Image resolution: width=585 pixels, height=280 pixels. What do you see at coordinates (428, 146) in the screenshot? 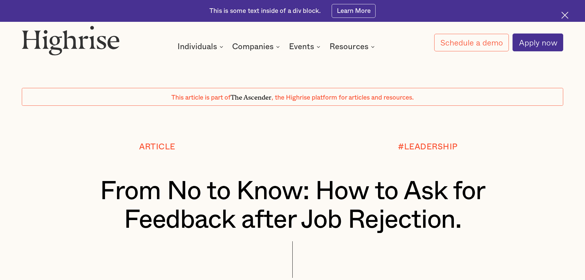
I see `div: #LEADERSHIP` at bounding box center [428, 146].